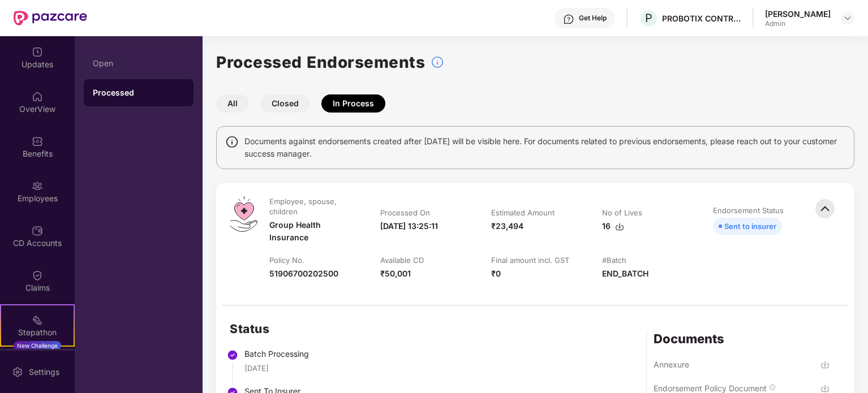  What do you see at coordinates (139, 92) in the screenshot?
I see `div: Processed` at bounding box center [139, 92].